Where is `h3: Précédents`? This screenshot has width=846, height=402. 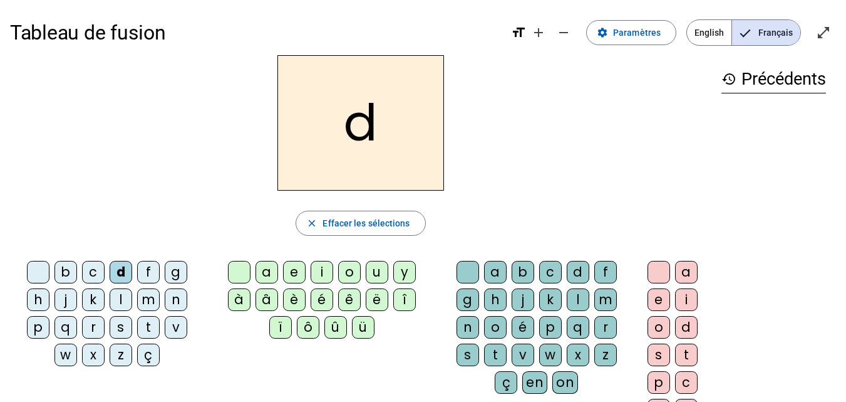
h3: Précédents is located at coordinates (774, 79).